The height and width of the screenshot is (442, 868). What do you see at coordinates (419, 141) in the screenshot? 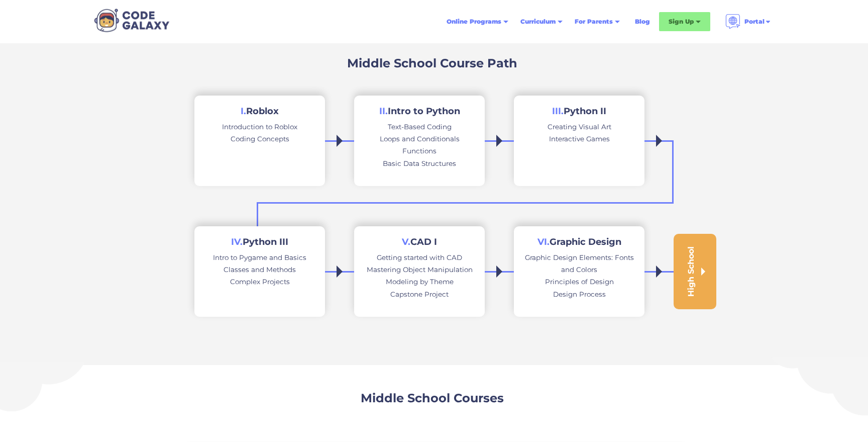
I see `a: II.Intro to PythonText-Based CodingLoops and ConditionalsFunctionsBasic Data Structures` at bounding box center [419, 141].